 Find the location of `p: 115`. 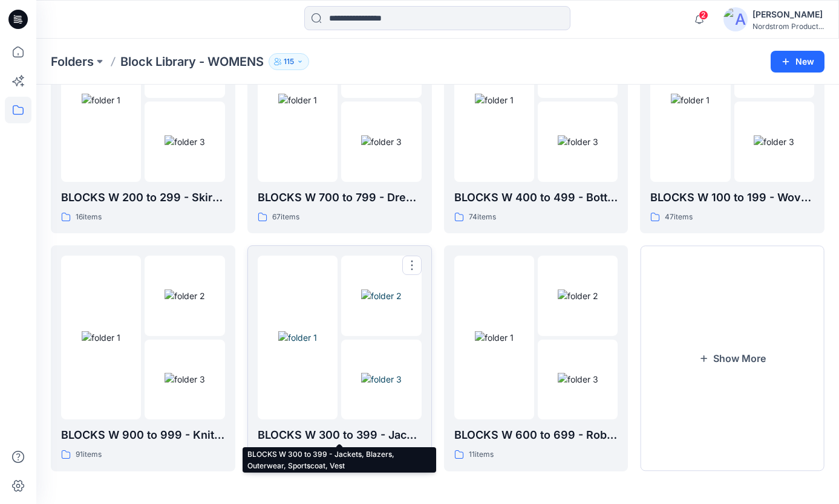

p: 115 is located at coordinates (289, 62).